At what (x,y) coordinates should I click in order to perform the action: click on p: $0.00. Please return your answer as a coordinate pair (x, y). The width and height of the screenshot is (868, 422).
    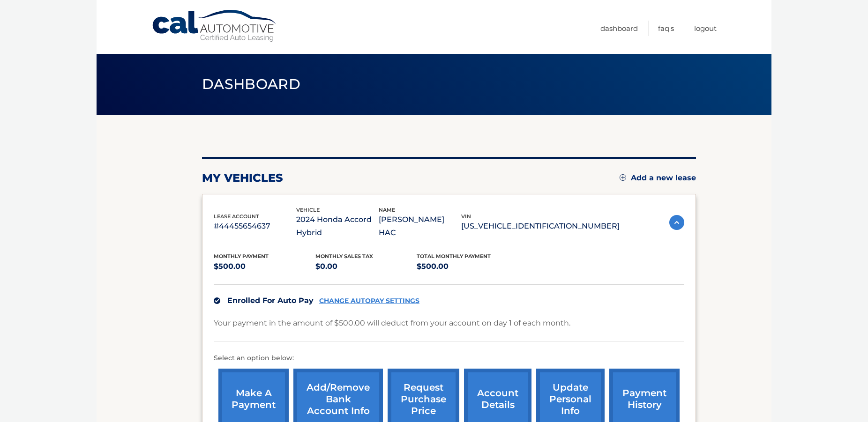
    Looking at the image, I should click on (366, 267).